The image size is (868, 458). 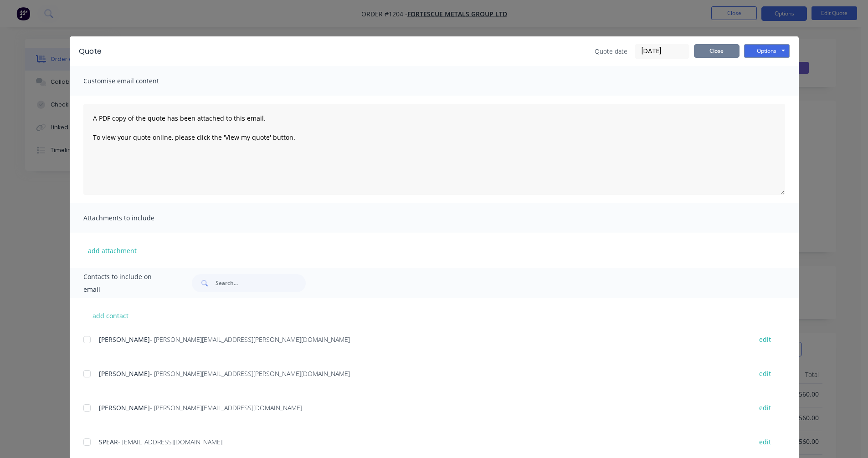 I want to click on span: Contacts to include on email, so click(x=126, y=284).